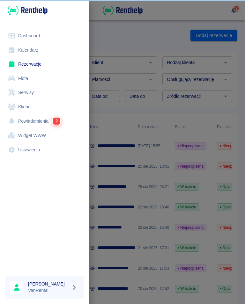 This screenshot has height=304, width=245. What do you see at coordinates (48, 290) in the screenshot?
I see `p: VanRental` at bounding box center [48, 290].